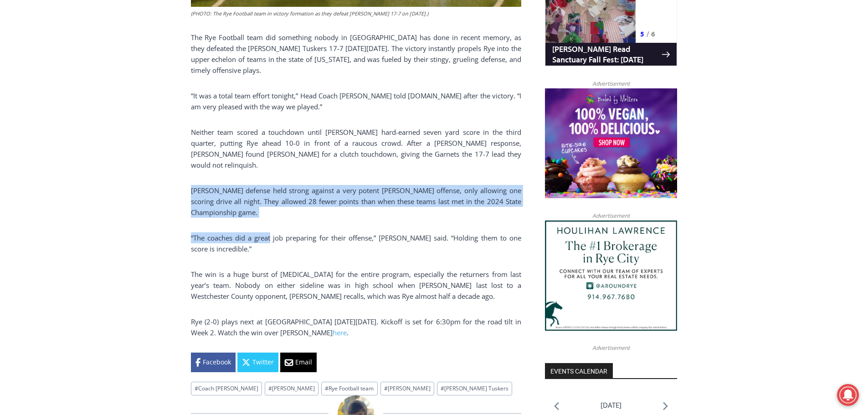  What do you see at coordinates (579, 371) in the screenshot?
I see `h2: Events Calendar` at bounding box center [579, 371].